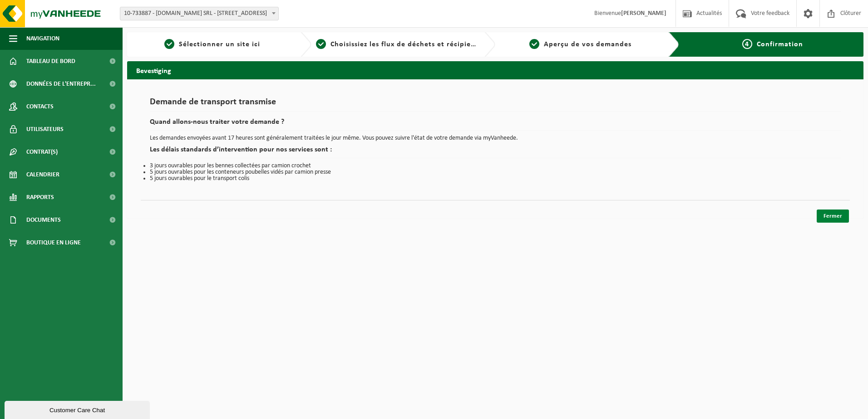 This screenshot has width=868, height=419. What do you see at coordinates (495, 172) in the screenshot?
I see `li: 5 jours ouvrables pour les conteneurs poubelles vidés par camion presse` at bounding box center [495, 172].